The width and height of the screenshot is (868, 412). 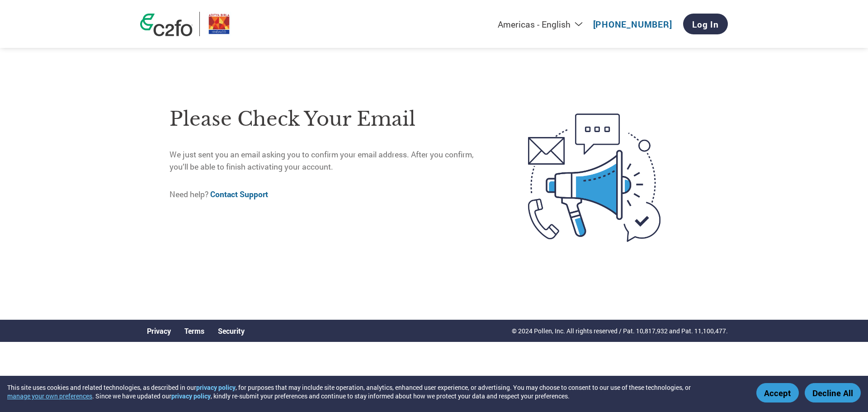 What do you see at coordinates (167, 25) in the screenshot?
I see `img: c2fo logo` at bounding box center [167, 25].